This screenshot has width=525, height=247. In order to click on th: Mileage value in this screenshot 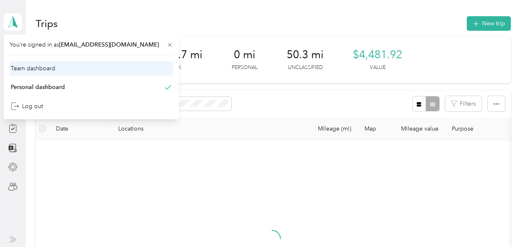, I will do `click(416, 128)`.